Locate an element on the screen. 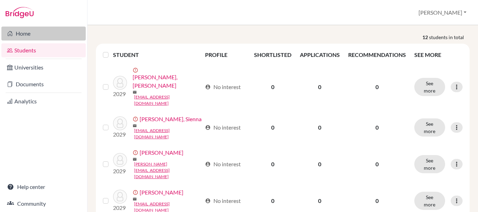 This screenshot has width=478, height=212. img: ar-rosyid, adelia is located at coordinates (120, 83).